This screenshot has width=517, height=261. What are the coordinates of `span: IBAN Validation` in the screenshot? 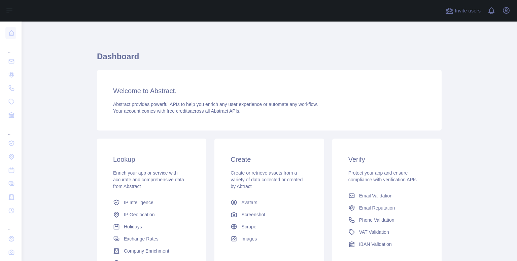 It's located at (375, 244).